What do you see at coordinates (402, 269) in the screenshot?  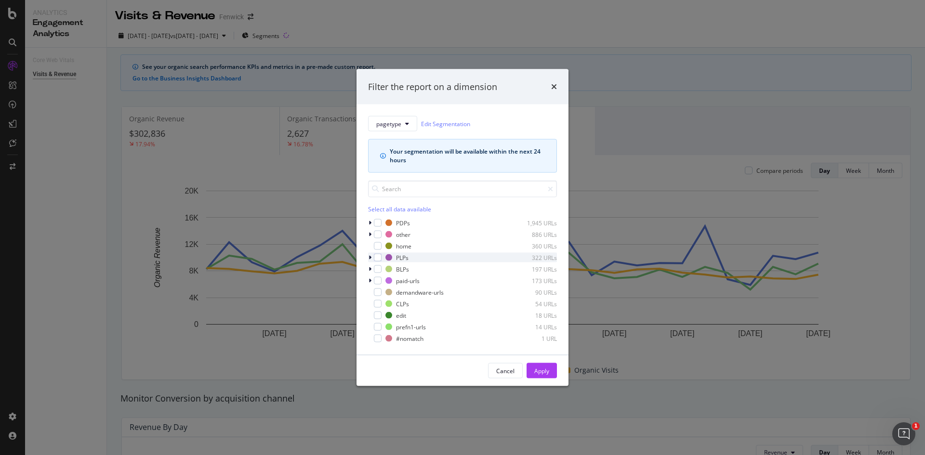 I see `div: BLPs` at bounding box center [402, 269].